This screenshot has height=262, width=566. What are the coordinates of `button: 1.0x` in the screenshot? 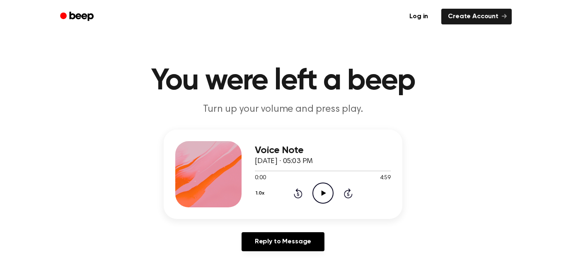 It's located at (261, 193).